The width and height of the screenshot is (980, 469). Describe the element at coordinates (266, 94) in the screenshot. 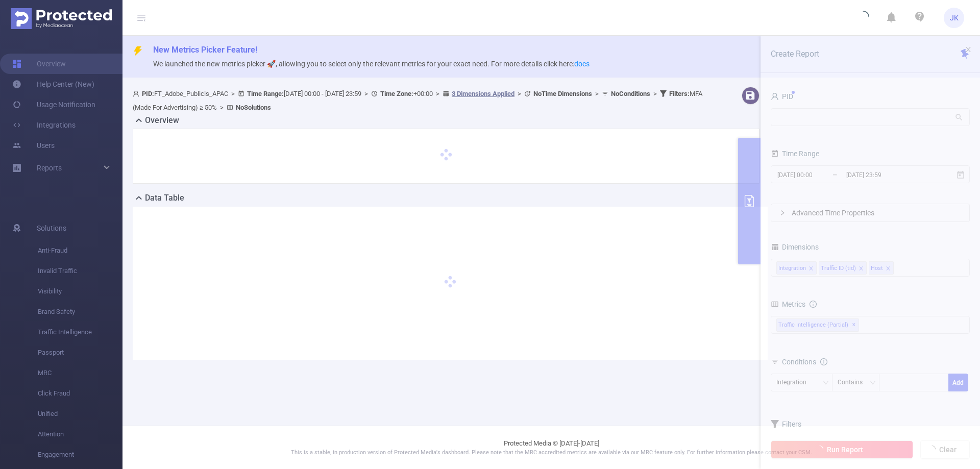

I see `b: Time Range:` at that location.